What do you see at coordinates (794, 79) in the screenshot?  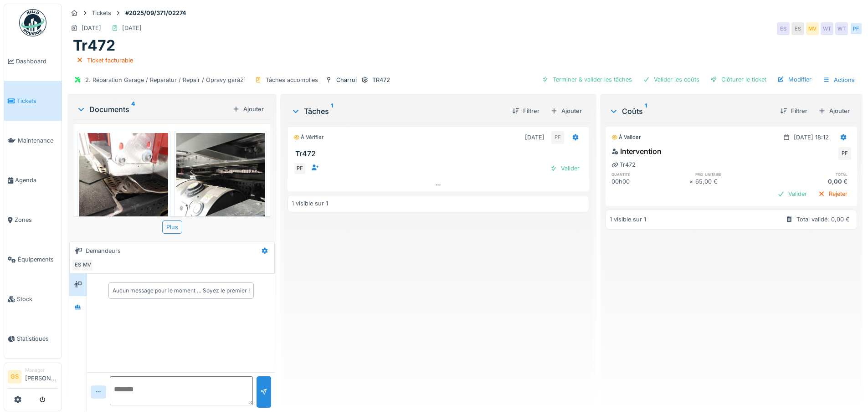 I see `div: Modifier` at bounding box center [794, 79].